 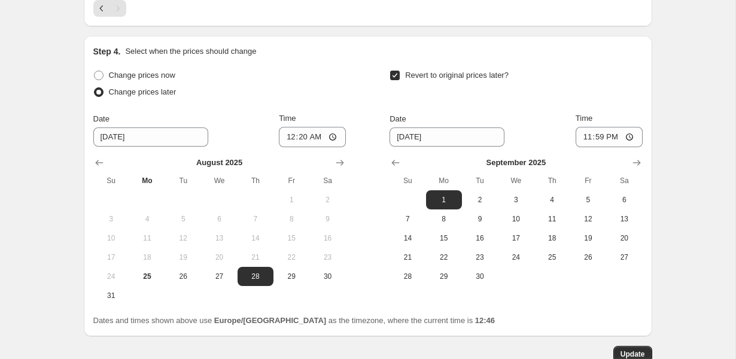 What do you see at coordinates (219, 238) in the screenshot?
I see `button: Wednesday August 13 2025` at bounding box center [219, 238].